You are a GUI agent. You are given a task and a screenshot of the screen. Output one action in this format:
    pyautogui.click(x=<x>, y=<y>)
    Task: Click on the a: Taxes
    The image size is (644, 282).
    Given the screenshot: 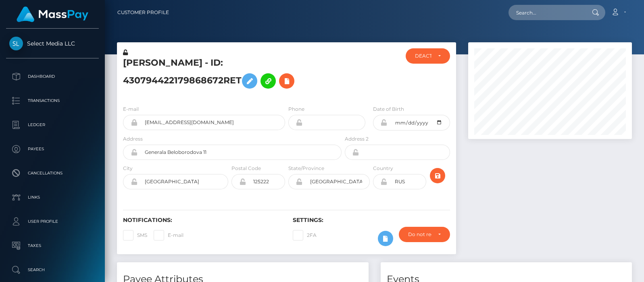 What is the action you would take?
    pyautogui.click(x=52, y=245)
    